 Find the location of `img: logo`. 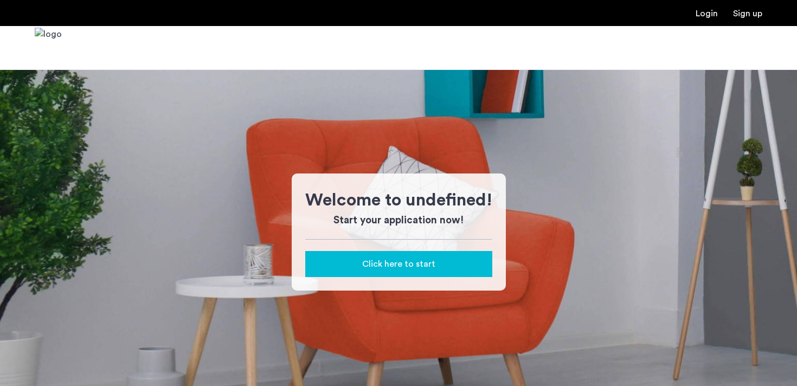

img: logo is located at coordinates (48, 48).